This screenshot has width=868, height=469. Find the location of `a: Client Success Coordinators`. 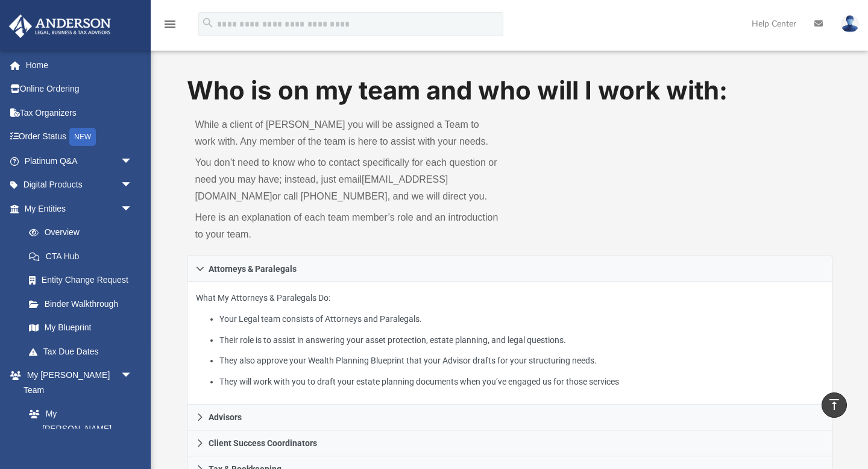

a: Client Success Coordinators is located at coordinates (510, 443).